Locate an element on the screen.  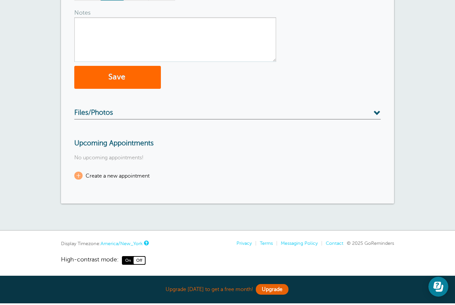
span: High-contrast mode: is located at coordinates (90, 262).